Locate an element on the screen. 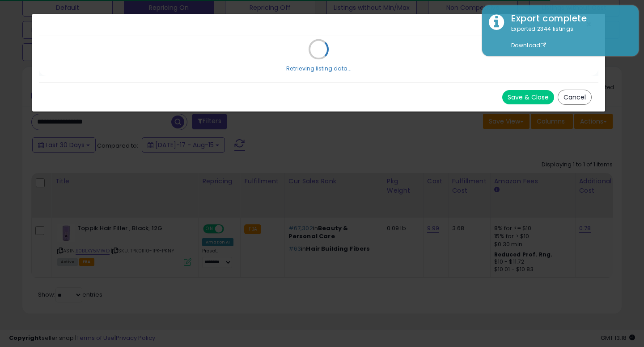 This screenshot has width=644, height=347. div: Exported 2344 listings. is located at coordinates (568, 37).